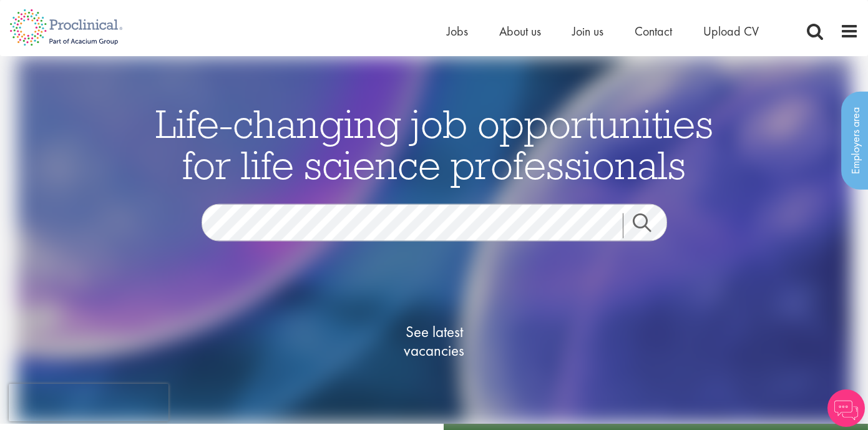 The height and width of the screenshot is (430, 868). I want to click on span: Join us, so click(588, 31).